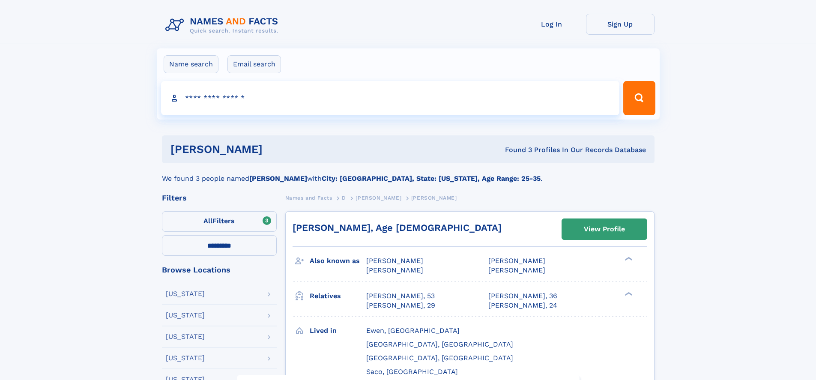 The height and width of the screenshot is (380, 816). What do you see at coordinates (621, 24) in the screenshot?
I see `a: Sign Up` at bounding box center [621, 24].